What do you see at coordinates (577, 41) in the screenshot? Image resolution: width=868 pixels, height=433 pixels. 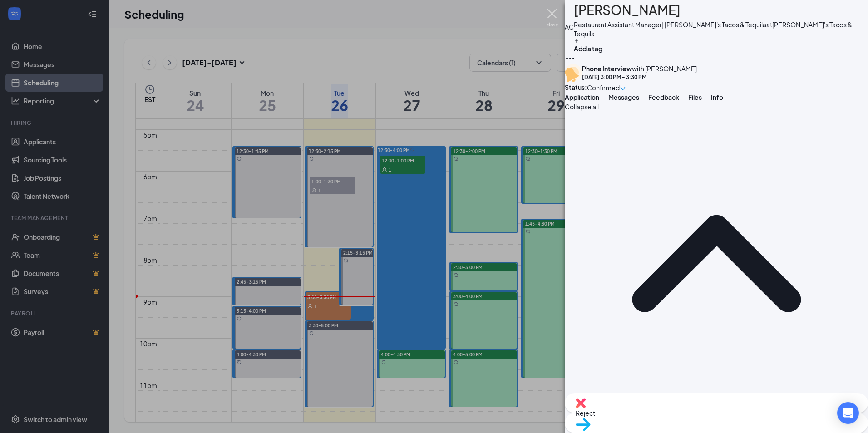 I see `svg: Plus` at bounding box center [577, 41].